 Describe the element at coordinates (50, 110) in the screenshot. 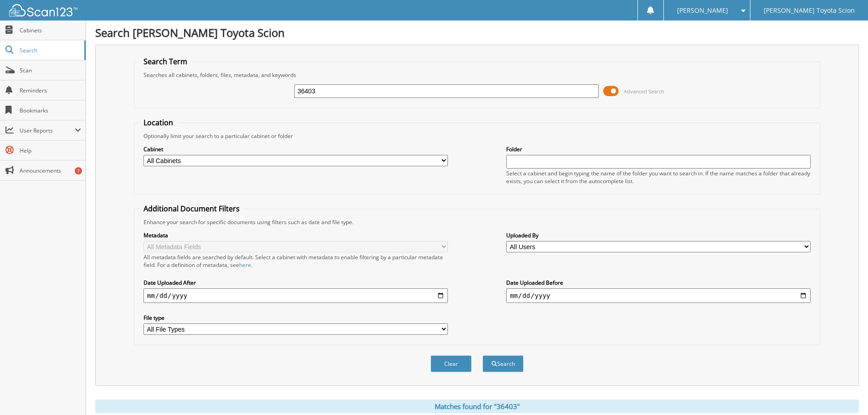

I see `span: Bookmarks` at that location.